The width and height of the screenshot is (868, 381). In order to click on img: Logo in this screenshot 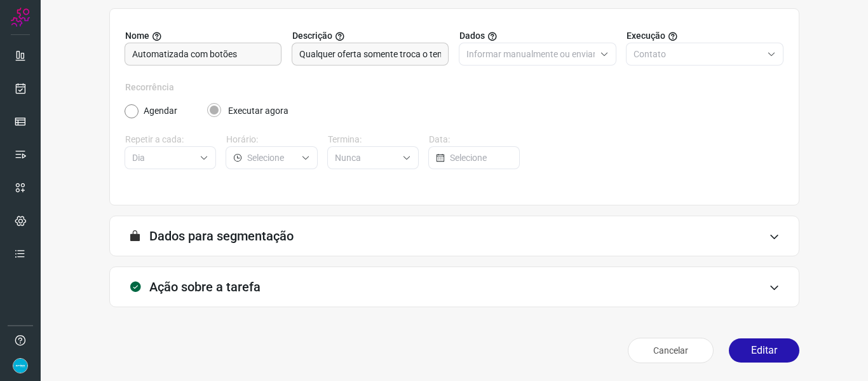, I will do `click(21, 17)`.